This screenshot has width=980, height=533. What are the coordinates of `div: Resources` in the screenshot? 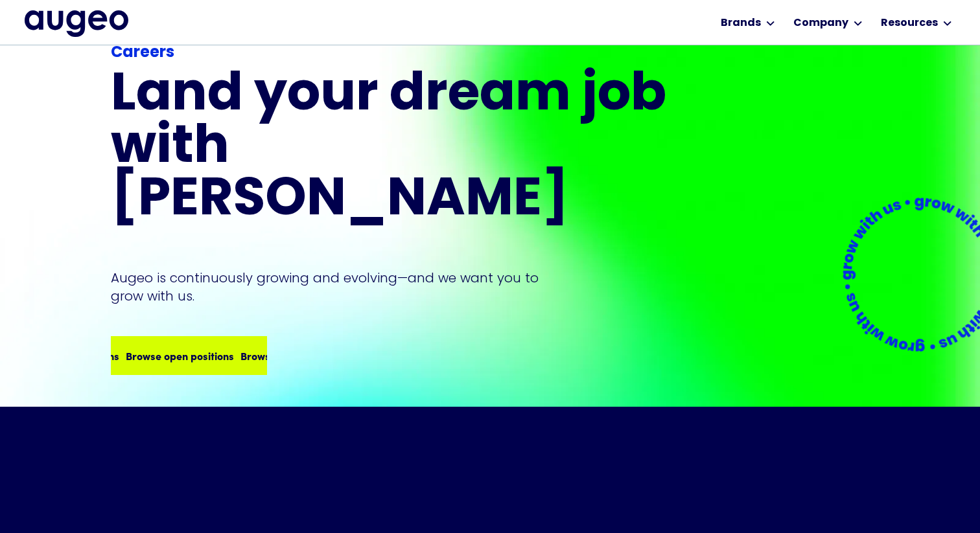 It's located at (909, 23).